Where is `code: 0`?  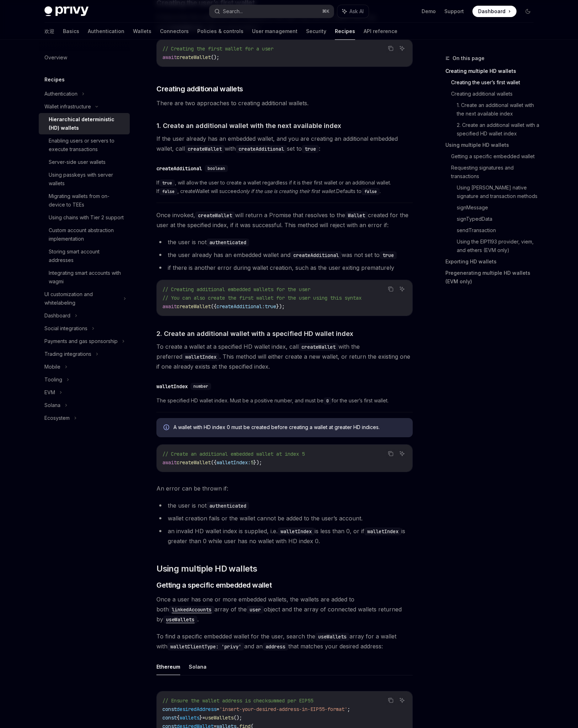 code: 0 is located at coordinates (327, 400).